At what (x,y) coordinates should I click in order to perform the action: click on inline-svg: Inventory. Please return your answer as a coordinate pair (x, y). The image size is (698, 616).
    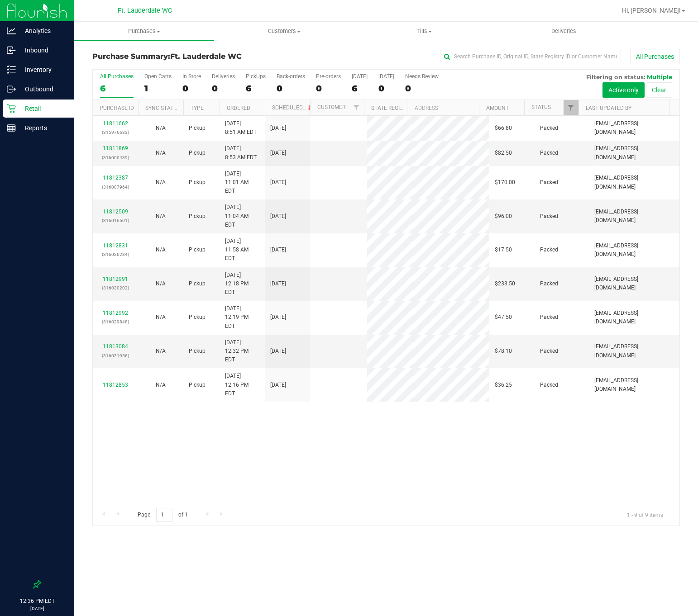
    Looking at the image, I should click on (11, 70).